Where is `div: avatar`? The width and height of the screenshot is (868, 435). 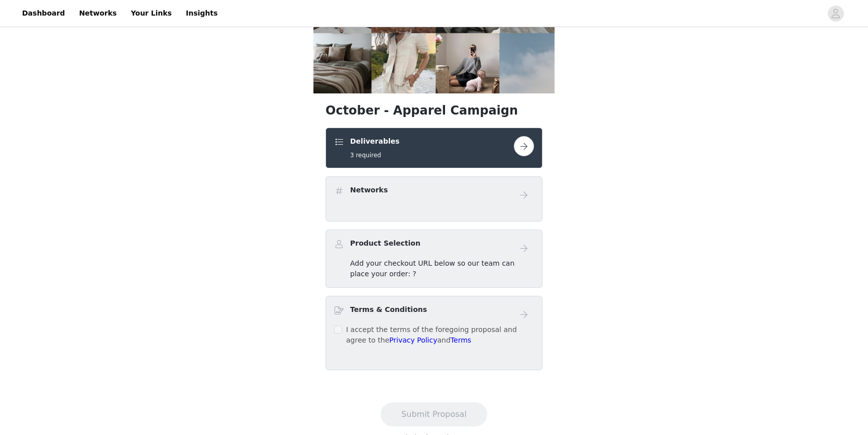
div: avatar is located at coordinates (835, 13).